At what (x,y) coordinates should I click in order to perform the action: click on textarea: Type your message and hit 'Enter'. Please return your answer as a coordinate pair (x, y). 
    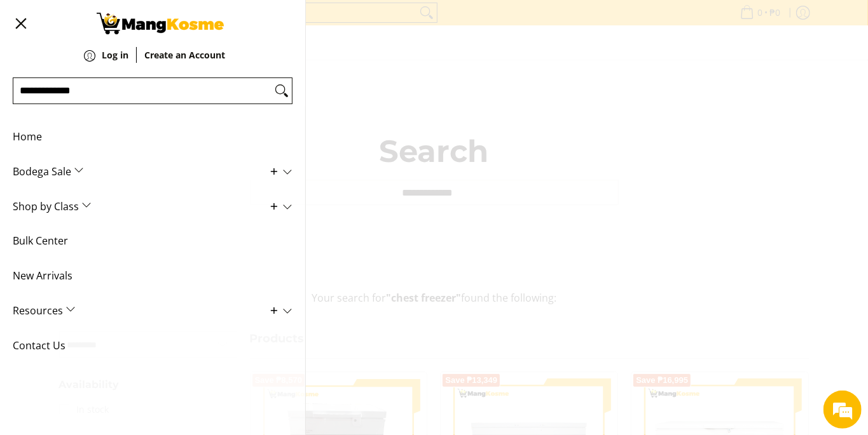
    Looking at the image, I should click on (124, 318).